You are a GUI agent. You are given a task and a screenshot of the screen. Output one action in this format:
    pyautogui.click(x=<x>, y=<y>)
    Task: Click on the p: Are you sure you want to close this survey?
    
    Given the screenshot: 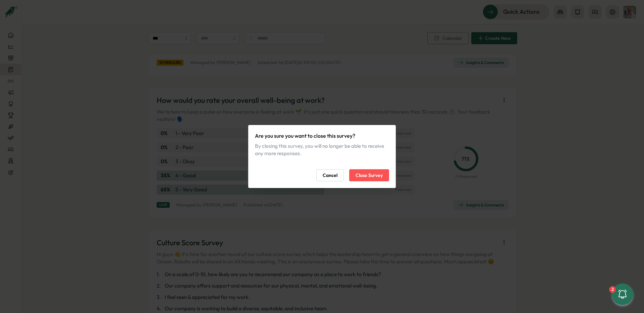 What is the action you would take?
    pyautogui.click(x=322, y=136)
    